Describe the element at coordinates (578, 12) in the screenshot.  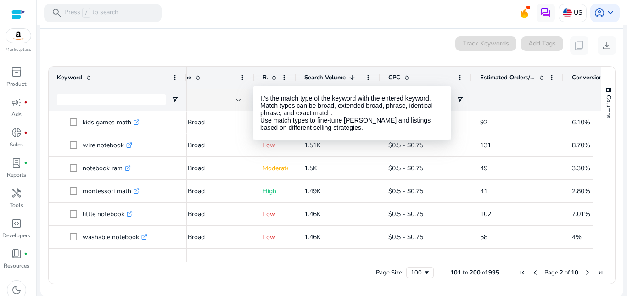
I see `p: US` at that location.